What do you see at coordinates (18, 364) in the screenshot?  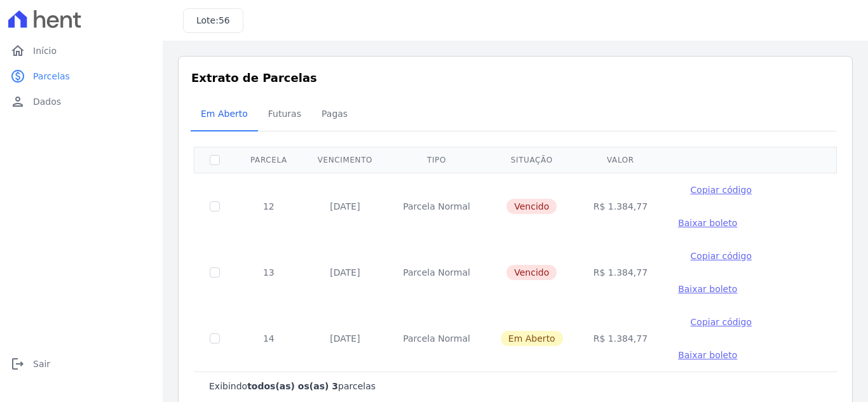 I see `i: logout` at bounding box center [18, 364].